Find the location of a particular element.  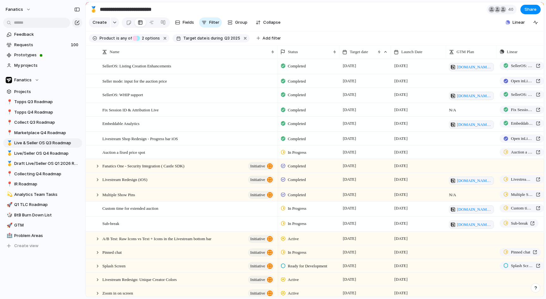

a: Feedback is located at coordinates (43, 34).